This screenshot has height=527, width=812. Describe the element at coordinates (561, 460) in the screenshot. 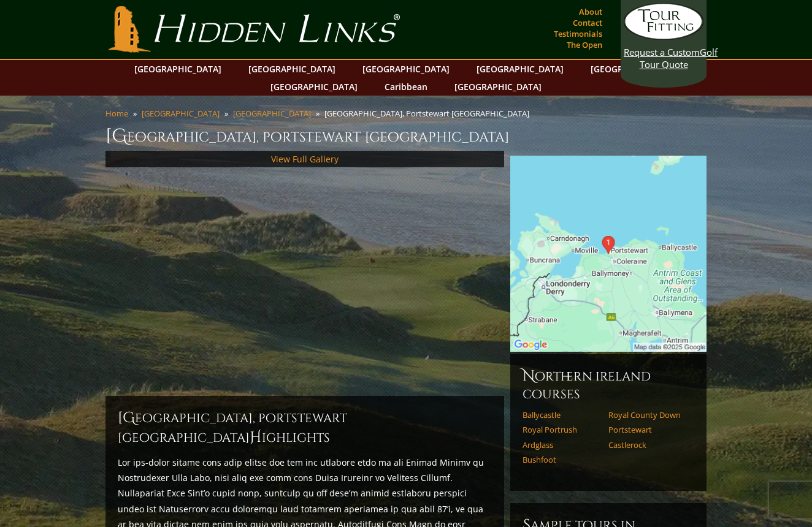

I see `a: Bushfoot` at that location.